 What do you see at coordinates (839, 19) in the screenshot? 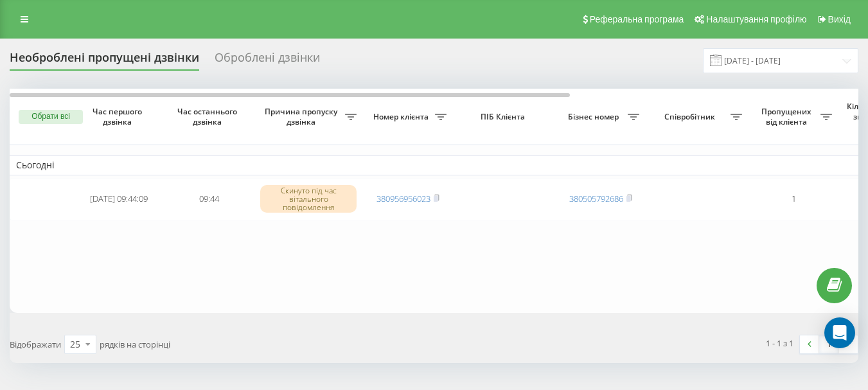
I see `span: Вихід` at bounding box center [839, 19].